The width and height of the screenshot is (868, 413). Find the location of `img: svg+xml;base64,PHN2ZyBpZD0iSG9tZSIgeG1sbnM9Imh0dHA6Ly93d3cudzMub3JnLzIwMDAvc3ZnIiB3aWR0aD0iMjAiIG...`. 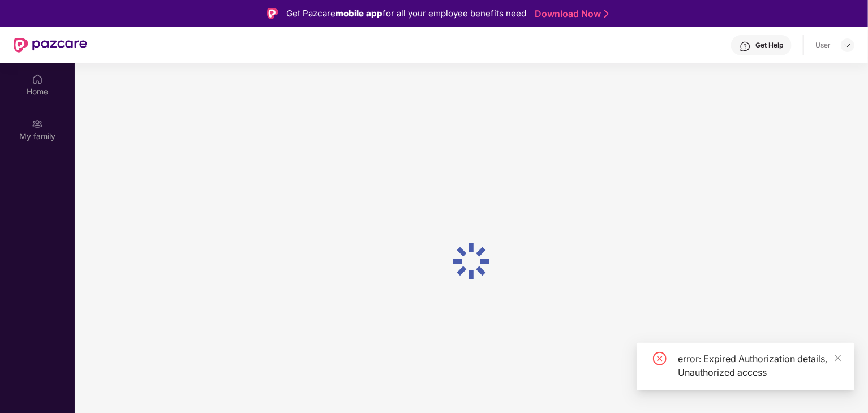

img: svg+xml;base64,PHN2ZyBpZD0iSG9tZSIgeG1sbnM9Imh0dHA6Ly93d3cudzMub3JnLzIwMDAvc3ZnIiB3aWR0aD0iMjAiIG... is located at coordinates (38, 79).